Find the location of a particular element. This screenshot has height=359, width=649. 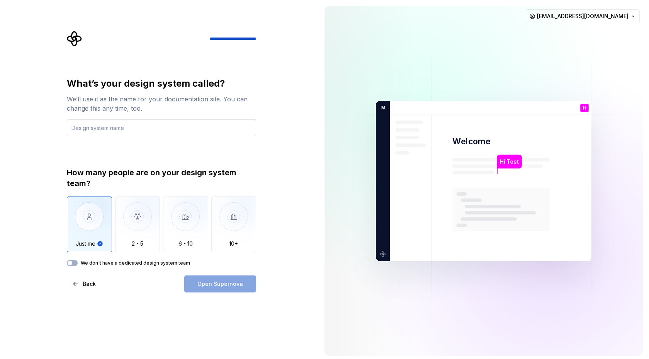

input: Design system name is located at coordinates (162, 128).